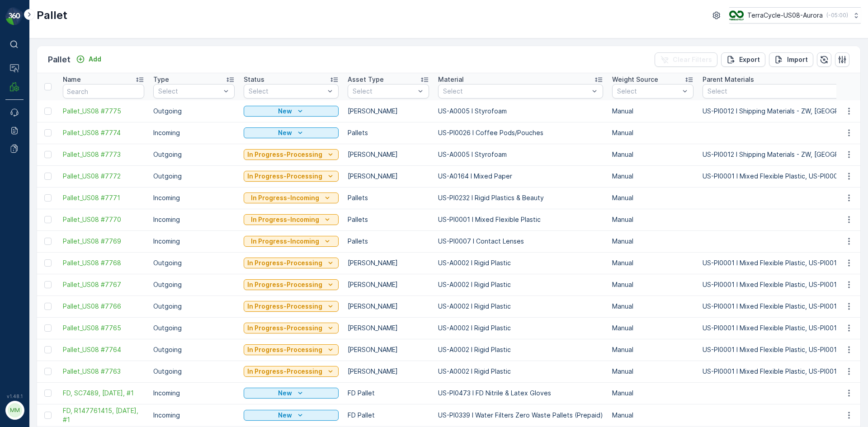 The width and height of the screenshot is (868, 427). Describe the element at coordinates (736, 15) in the screenshot. I see `img: image_ci7OI47.png` at that location.